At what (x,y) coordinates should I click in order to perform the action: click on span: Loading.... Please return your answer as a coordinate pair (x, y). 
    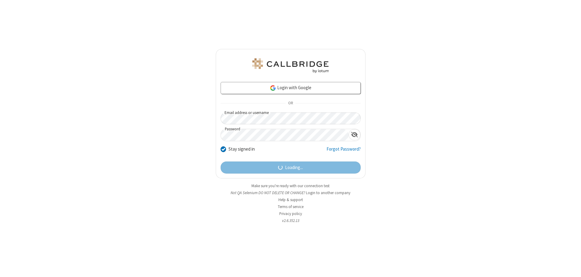
    Looking at the image, I should click on (294, 168).